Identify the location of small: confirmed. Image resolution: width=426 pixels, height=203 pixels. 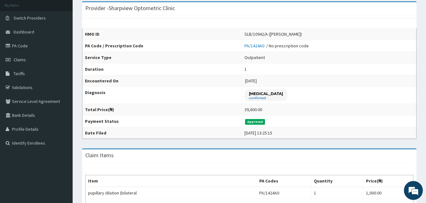
(266, 98).